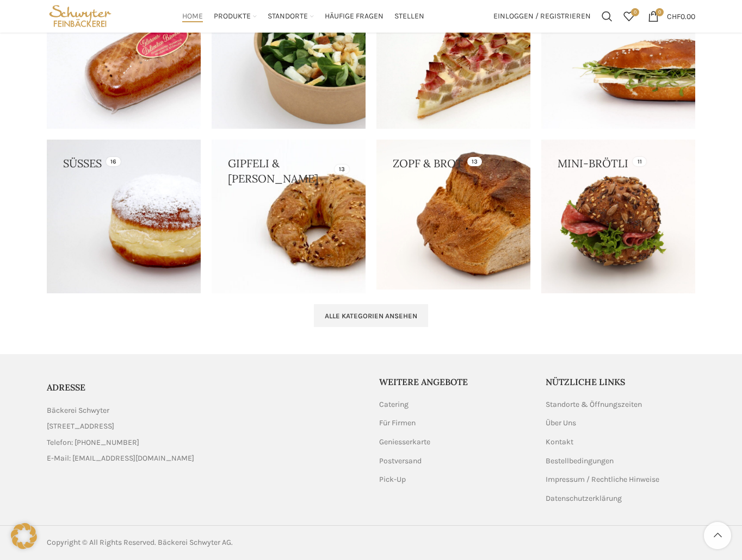 This screenshot has width=742, height=560. I want to click on a: Über Uns, so click(561, 423).